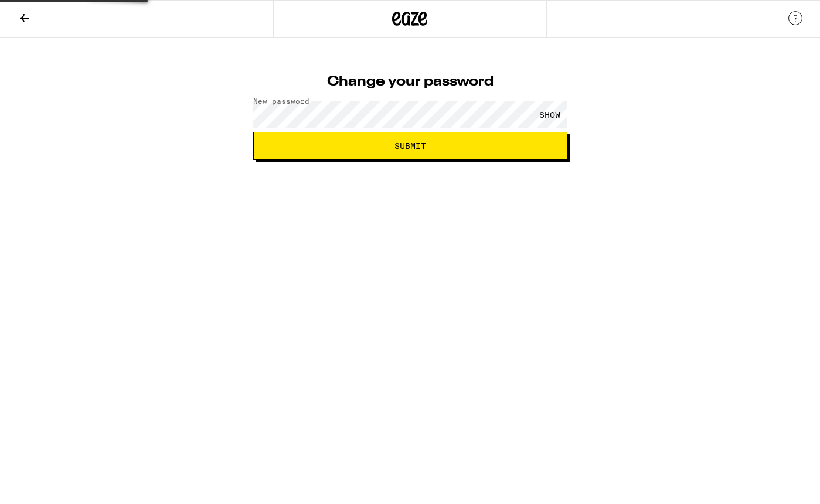 The image size is (820, 504). Describe the element at coordinates (550, 115) in the screenshot. I see `div: SHOW` at that location.